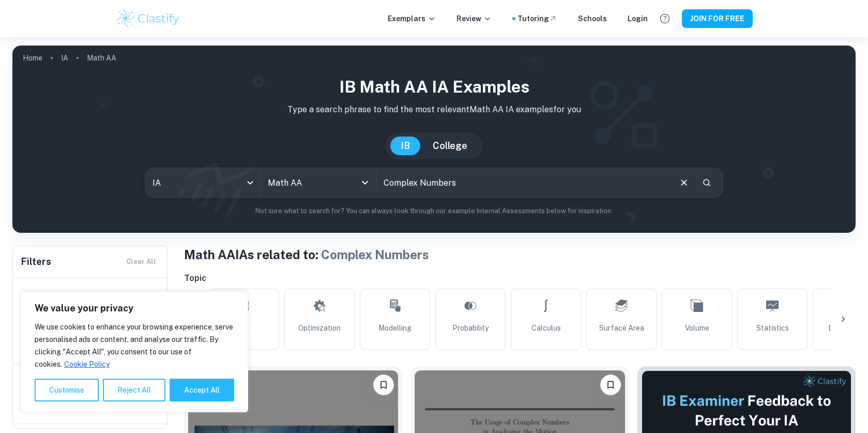 This screenshot has width=868, height=433. Describe the element at coordinates (412, 19) in the screenshot. I see `p: Exemplars` at that location.